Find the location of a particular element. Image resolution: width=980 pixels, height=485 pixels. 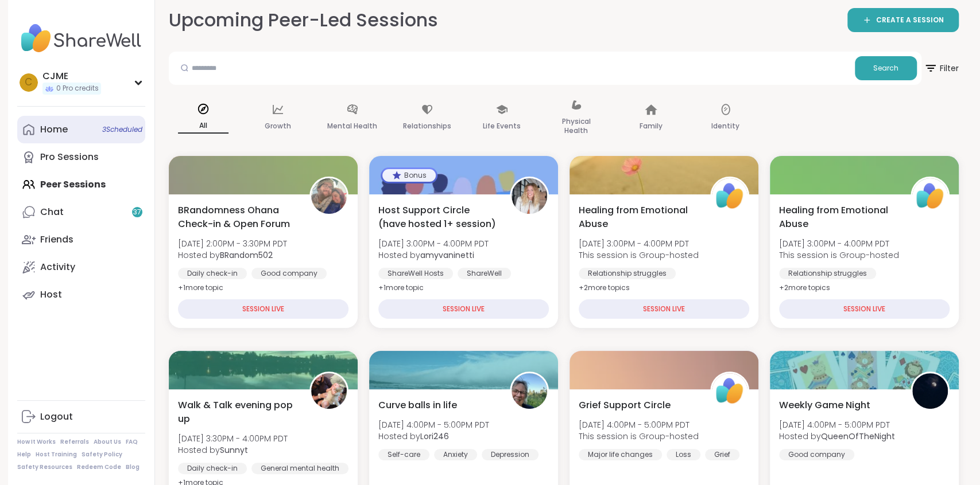

div: Chat is located at coordinates (52, 212).